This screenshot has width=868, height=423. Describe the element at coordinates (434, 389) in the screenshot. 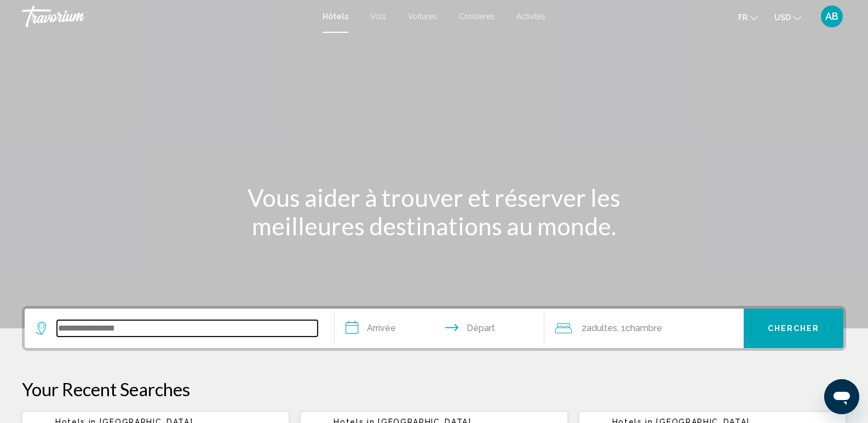

I see `p: Your Recent Searches` at that location.